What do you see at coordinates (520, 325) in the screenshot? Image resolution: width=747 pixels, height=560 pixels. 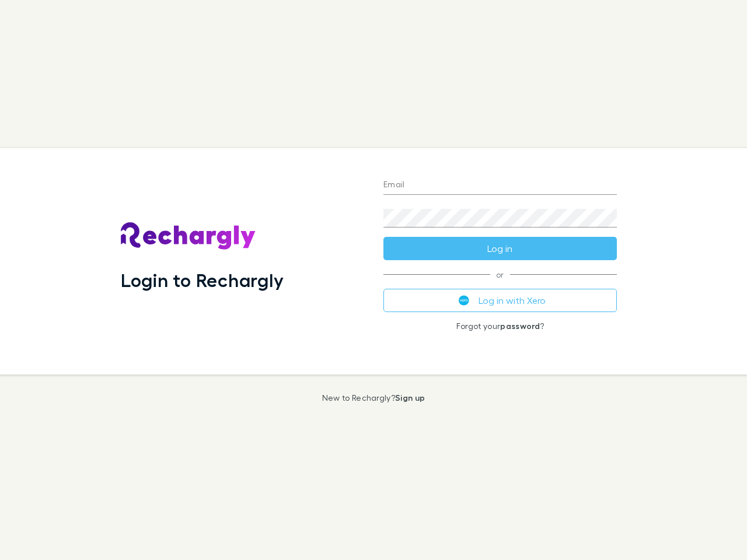 I see `a: password` at bounding box center [520, 325].